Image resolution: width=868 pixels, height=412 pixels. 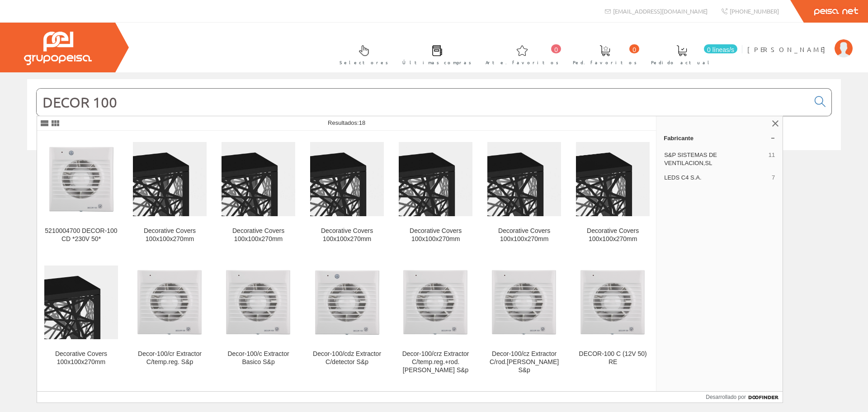 What do you see at coordinates (362, 54) in the screenshot?
I see `a: Selectores` at bounding box center [362, 54].